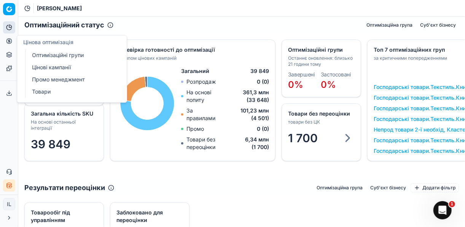  What do you see at coordinates (321, 61) in the screenshot?
I see `div: Останнє оновлення: близько 21 години тому` at bounding box center [321, 61].